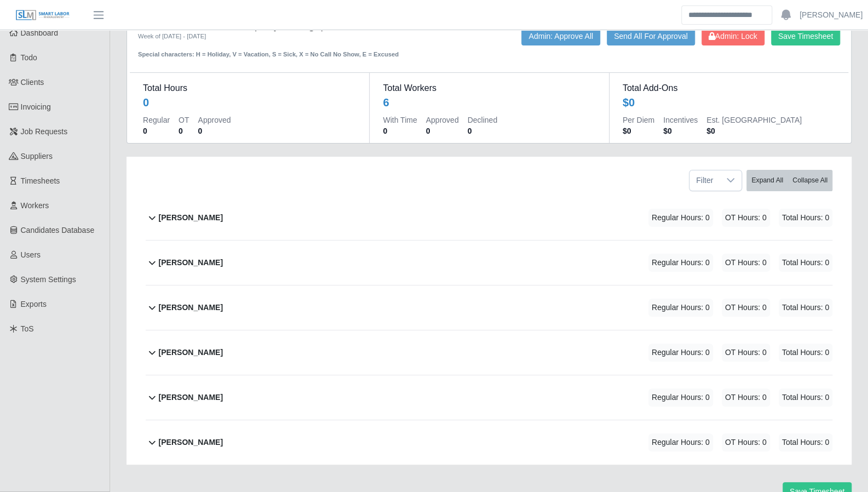 The height and width of the screenshot is (492, 868). What do you see at coordinates (810, 180) in the screenshot?
I see `button: Collapse All` at bounding box center [810, 180].